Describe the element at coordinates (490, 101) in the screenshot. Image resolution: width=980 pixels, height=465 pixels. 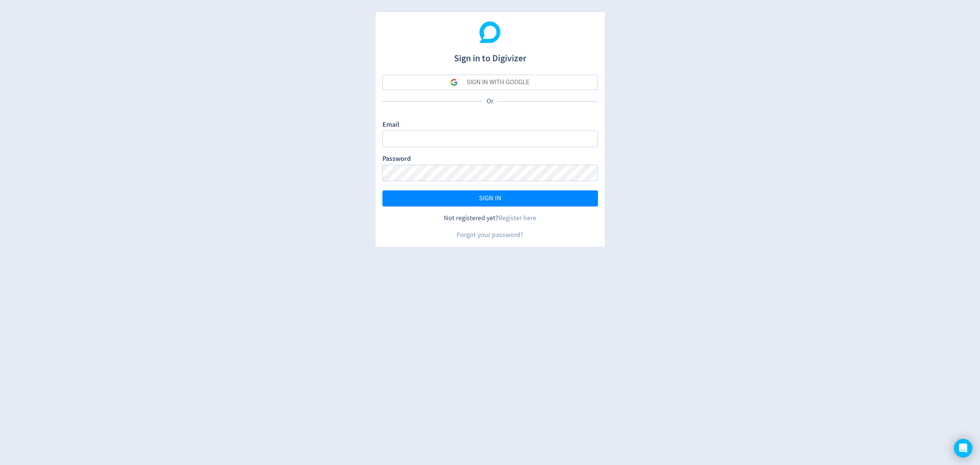
I see `p: Or` at that location.